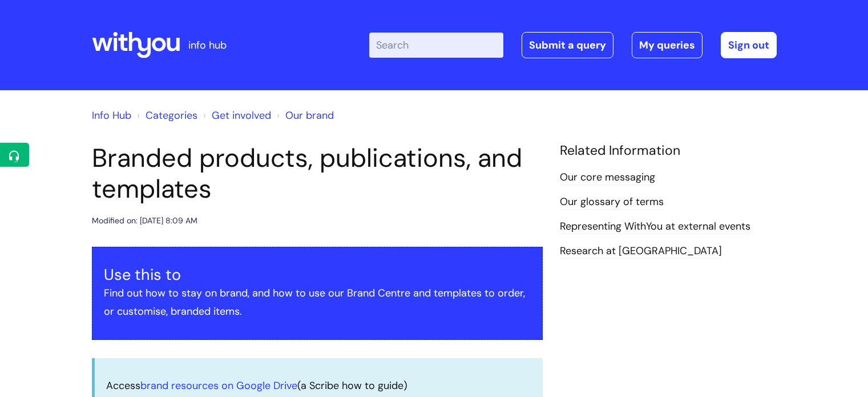 The image size is (868, 397). What do you see at coordinates (436, 45) in the screenshot?
I see `input: Search` at bounding box center [436, 45].